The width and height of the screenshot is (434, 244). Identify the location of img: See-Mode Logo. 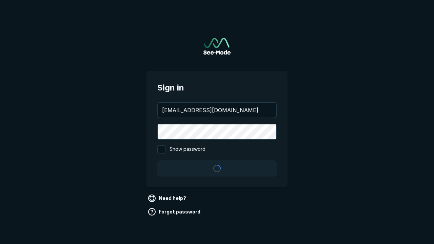
(217, 46).